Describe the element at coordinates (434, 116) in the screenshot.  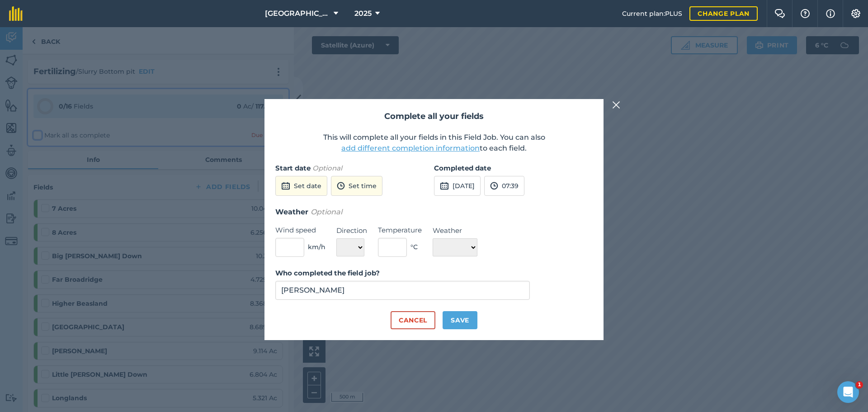
I see `h2: Complete all your fields` at that location.